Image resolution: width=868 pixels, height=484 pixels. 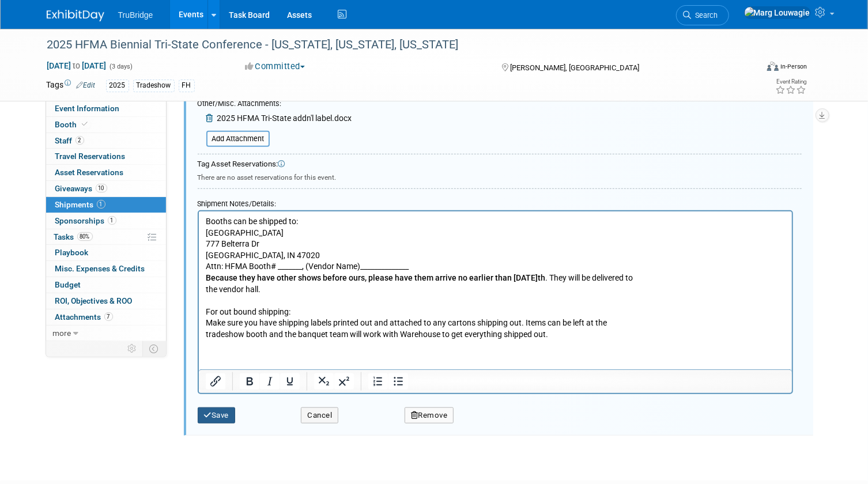 What do you see at coordinates (133, 349) in the screenshot?
I see `td: Personalize Event Tab Strip` at bounding box center [133, 349].